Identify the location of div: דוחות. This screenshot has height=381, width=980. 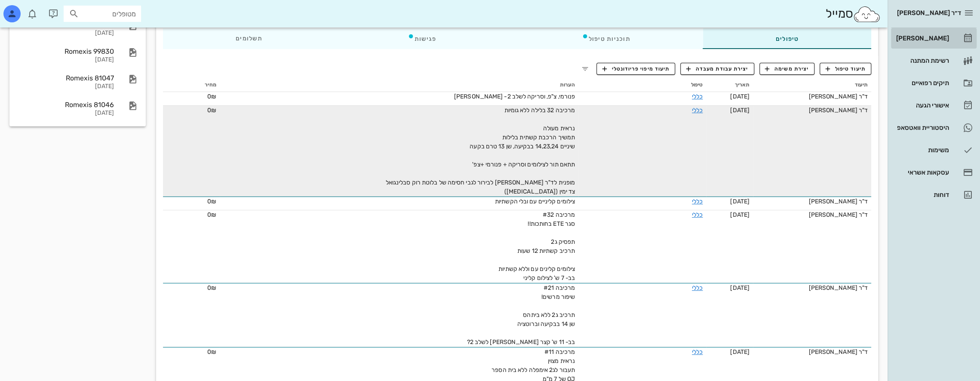
(921, 194).